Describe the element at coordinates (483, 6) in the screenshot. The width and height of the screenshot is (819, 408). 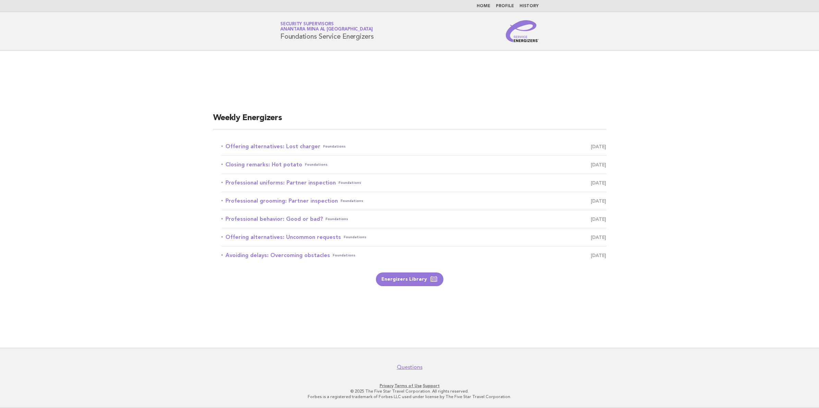
I see `a: Home` at that location.